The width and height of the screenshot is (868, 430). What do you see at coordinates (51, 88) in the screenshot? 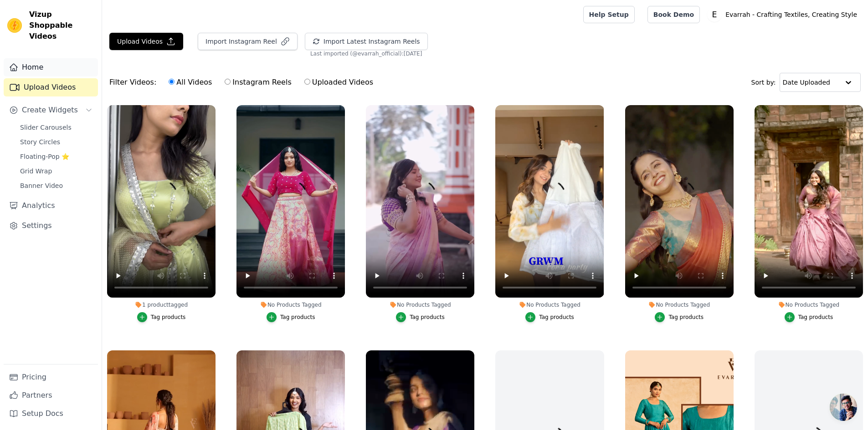
I see `a: Upload Videos` at bounding box center [51, 88].